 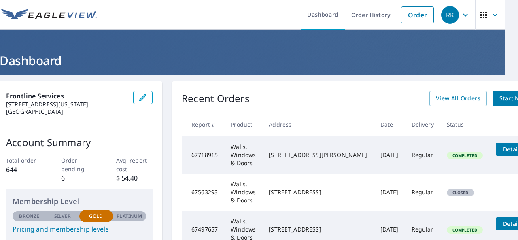 What do you see at coordinates (461, 193) in the screenshot?
I see `span: Closed` at bounding box center [461, 193].